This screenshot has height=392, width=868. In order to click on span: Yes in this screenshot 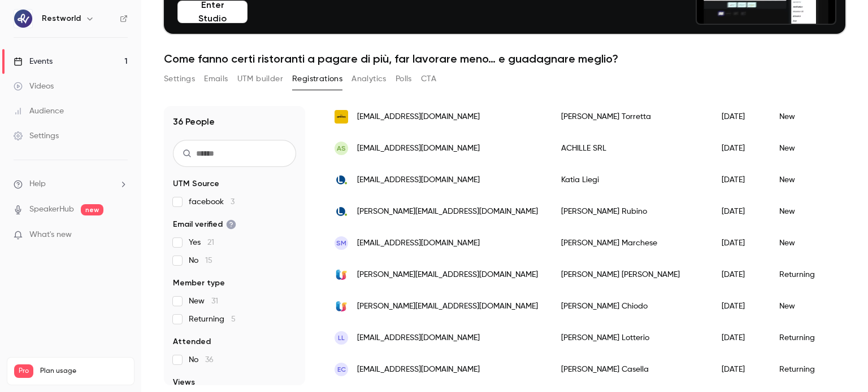, I will do `click(201, 243)`.